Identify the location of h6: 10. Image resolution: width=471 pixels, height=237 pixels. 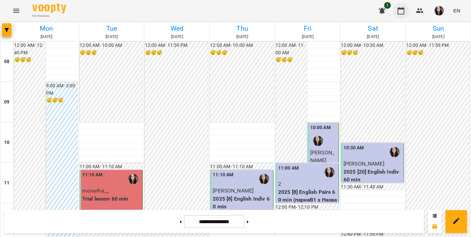
(7, 143).